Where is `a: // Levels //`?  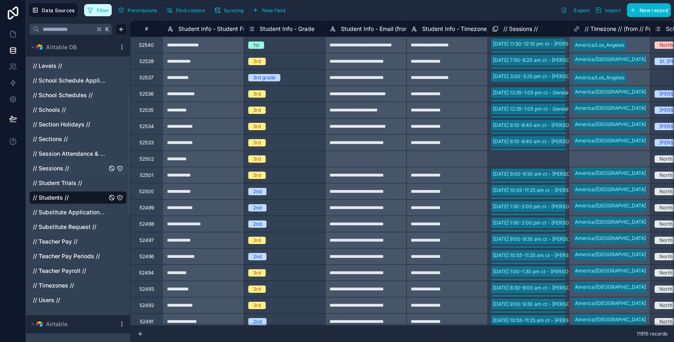 a: // Levels // is located at coordinates (70, 66).